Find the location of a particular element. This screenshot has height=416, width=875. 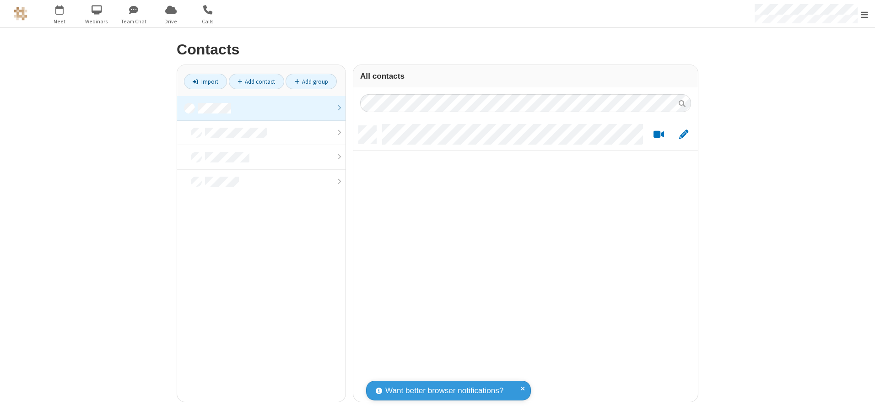

span: Calls is located at coordinates (208, 22).